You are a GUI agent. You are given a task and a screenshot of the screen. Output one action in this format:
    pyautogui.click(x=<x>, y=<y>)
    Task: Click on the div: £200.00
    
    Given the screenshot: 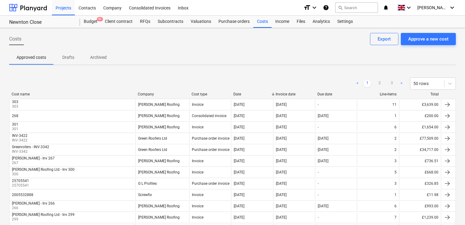 What is the action you would take?
    pyautogui.click(x=419, y=116)
    